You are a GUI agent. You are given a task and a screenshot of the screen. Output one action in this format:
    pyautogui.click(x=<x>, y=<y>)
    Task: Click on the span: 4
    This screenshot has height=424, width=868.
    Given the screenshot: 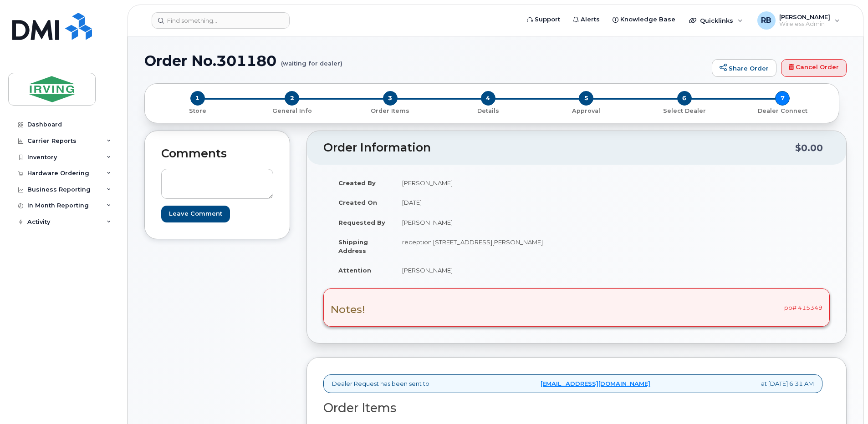 What is the action you would take?
    pyautogui.click(x=488, y=98)
    